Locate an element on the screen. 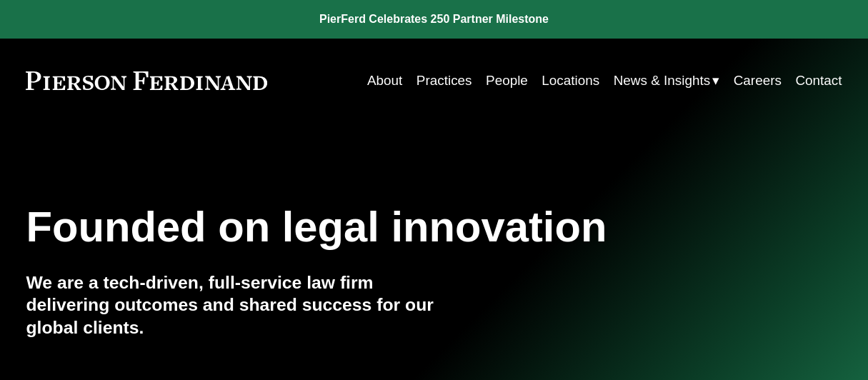 Image resolution: width=868 pixels, height=380 pixels. a: People is located at coordinates (507, 81).